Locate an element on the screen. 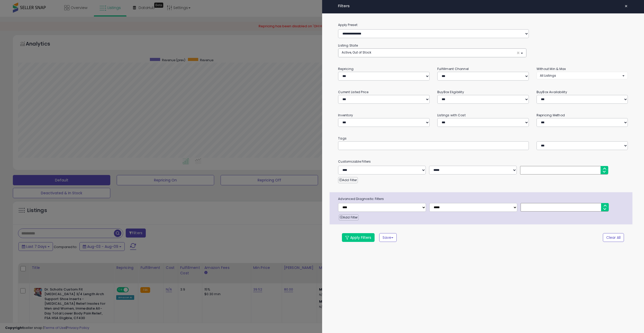 The width and height of the screenshot is (644, 333). small: Customizable Filters is located at coordinates (483, 162).